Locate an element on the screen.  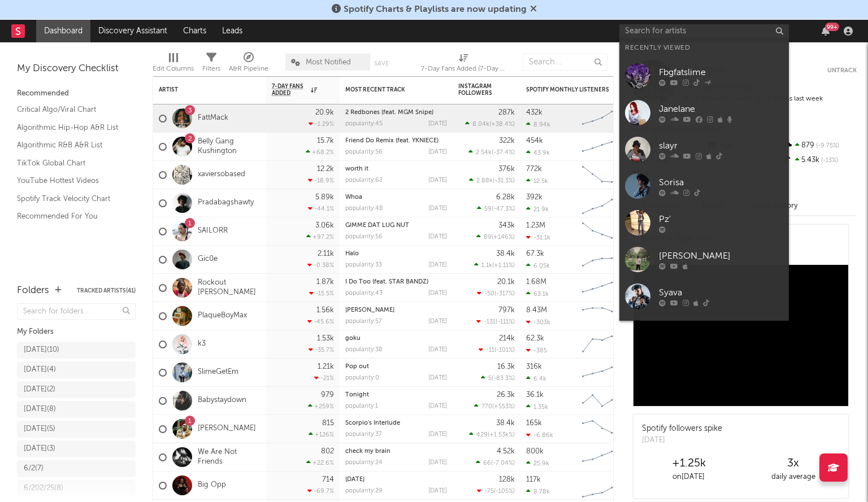
span: -83.3 % is located at coordinates (503, 379).